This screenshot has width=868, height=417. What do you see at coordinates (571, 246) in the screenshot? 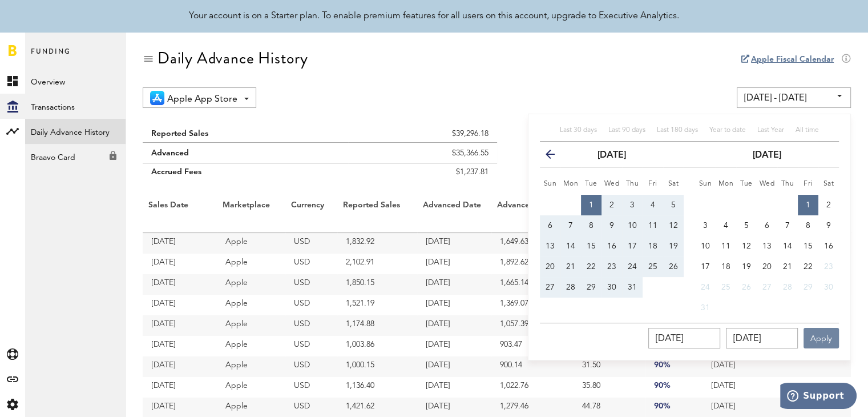
I see `button: 14` at bounding box center [571, 246].